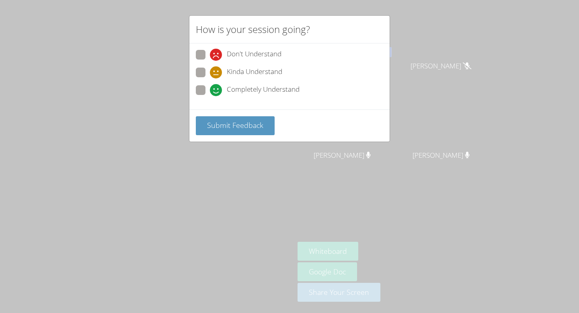 The height and width of the screenshot is (313, 579). Describe the element at coordinates (254, 55) in the screenshot. I see `span: Don't Understand` at that location.